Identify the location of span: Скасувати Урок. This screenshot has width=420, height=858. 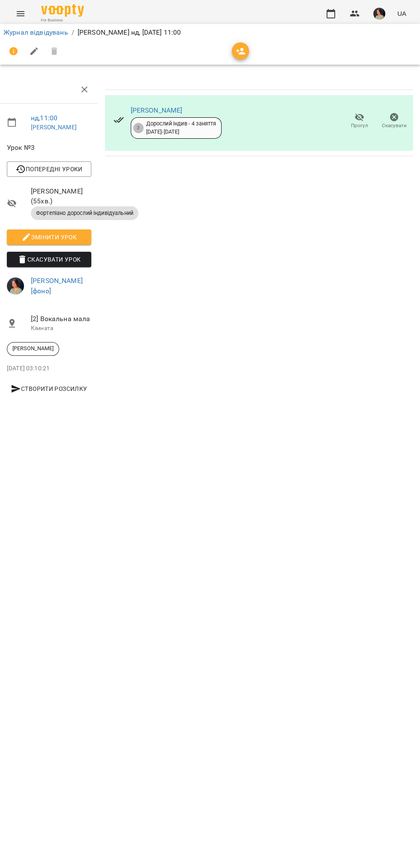
(49, 260).